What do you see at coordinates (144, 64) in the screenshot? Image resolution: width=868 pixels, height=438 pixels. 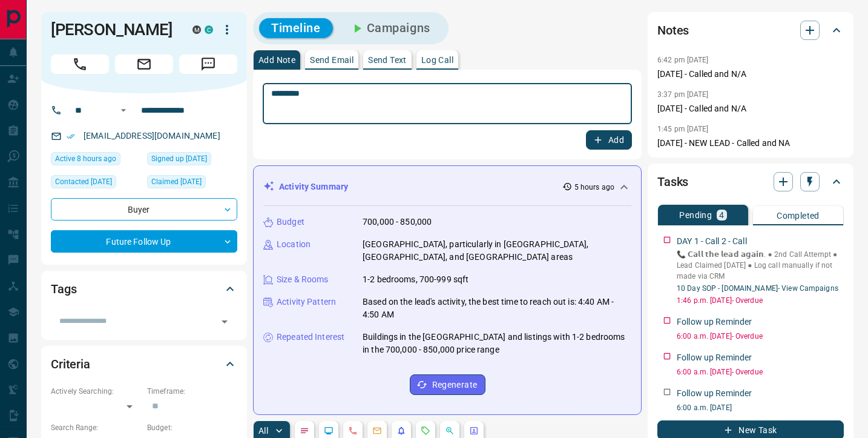 I see `span: Email` at bounding box center [144, 64].